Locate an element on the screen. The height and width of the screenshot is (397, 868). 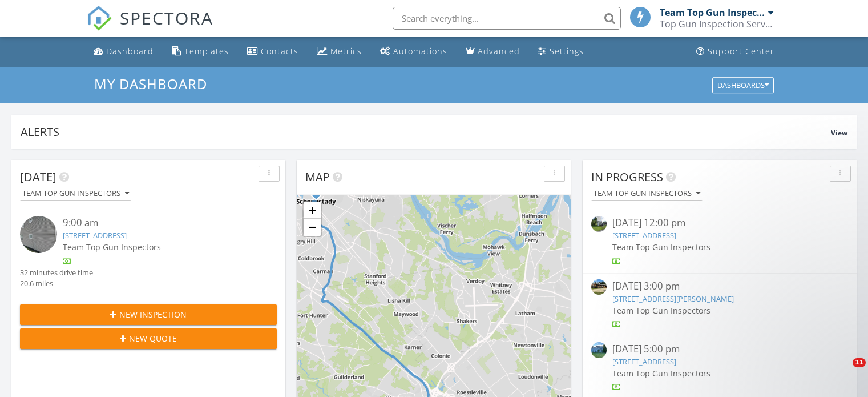
a: Templates is located at coordinates (200, 51).